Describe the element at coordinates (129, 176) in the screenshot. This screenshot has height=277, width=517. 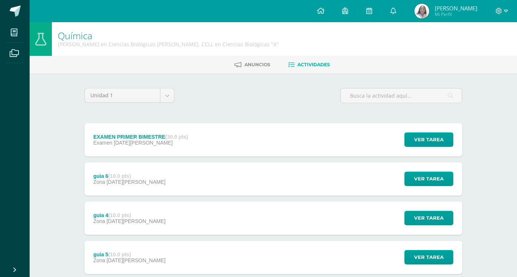
I see `div: guia 6` at that location.